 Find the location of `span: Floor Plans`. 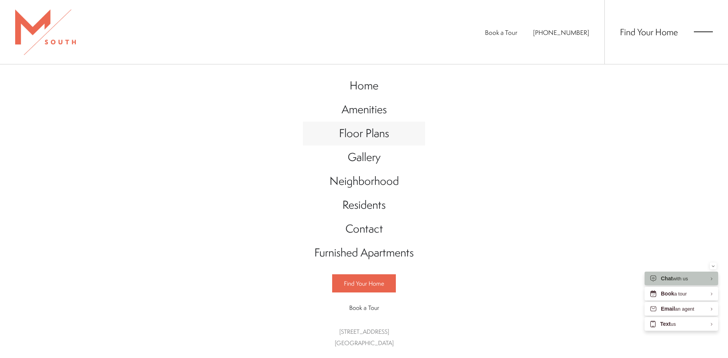

span: Floor Plans is located at coordinates (364, 133).